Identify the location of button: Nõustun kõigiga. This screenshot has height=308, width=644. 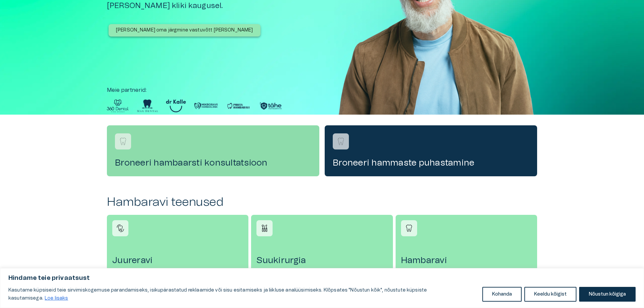
(607, 295).